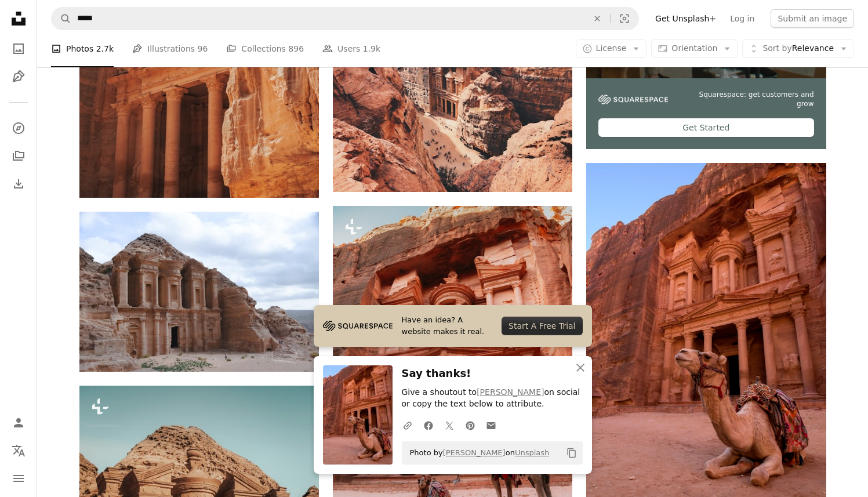 Image resolution: width=868 pixels, height=497 pixels. Describe the element at coordinates (777, 48) in the screenshot. I see `span: Sort by` at that location.